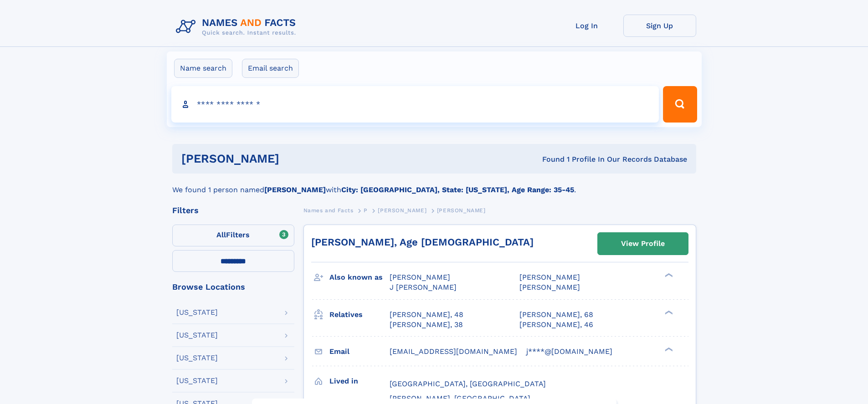  What do you see at coordinates (643, 244) in the screenshot?
I see `a: View Profile` at bounding box center [643, 244].